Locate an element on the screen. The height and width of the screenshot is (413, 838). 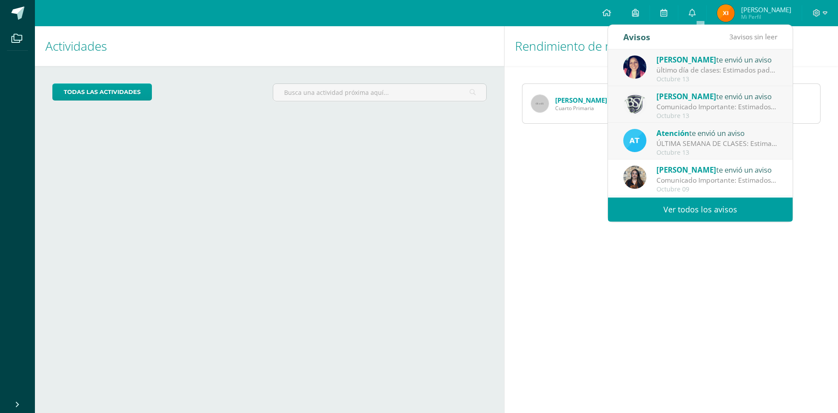
img: 65x65 is located at coordinates (540, 103).